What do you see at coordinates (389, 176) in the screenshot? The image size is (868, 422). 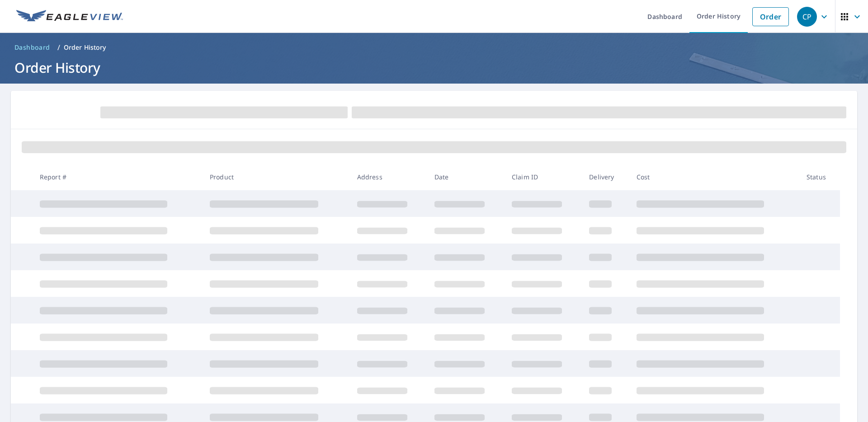 I see `th: Address` at bounding box center [389, 176].